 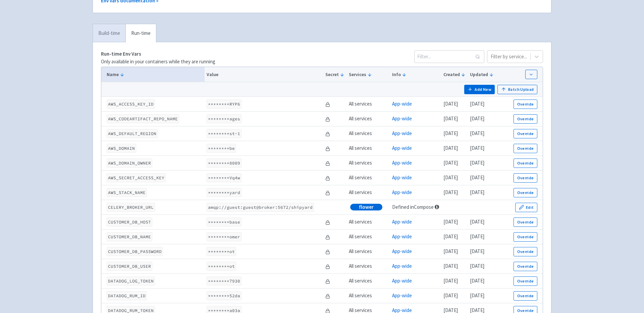 I want to click on a: Build-time, so click(x=109, y=34).